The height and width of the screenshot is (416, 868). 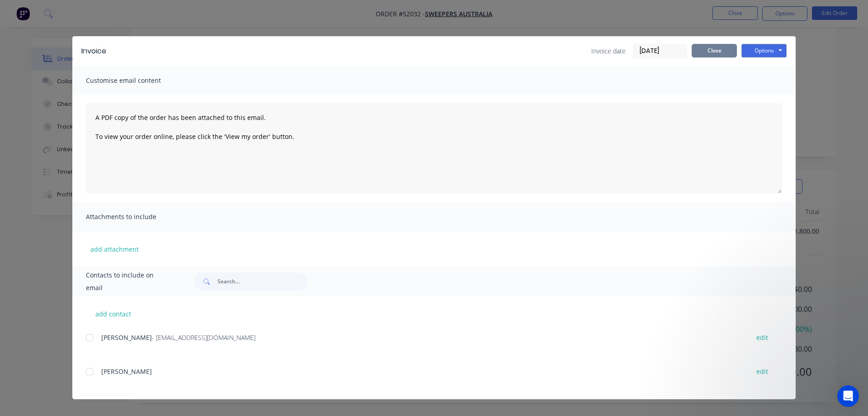 What do you see at coordinates (764, 51) in the screenshot?
I see `button: Options` at bounding box center [764, 51].